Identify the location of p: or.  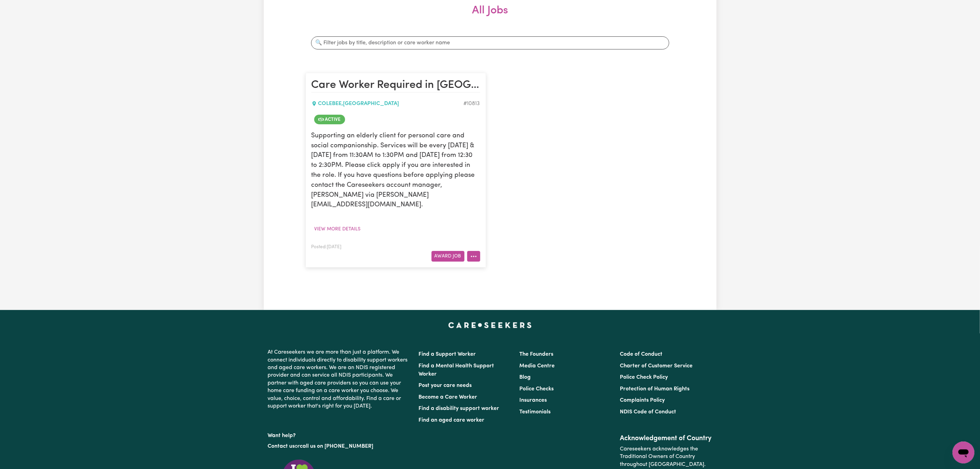
(340, 446).